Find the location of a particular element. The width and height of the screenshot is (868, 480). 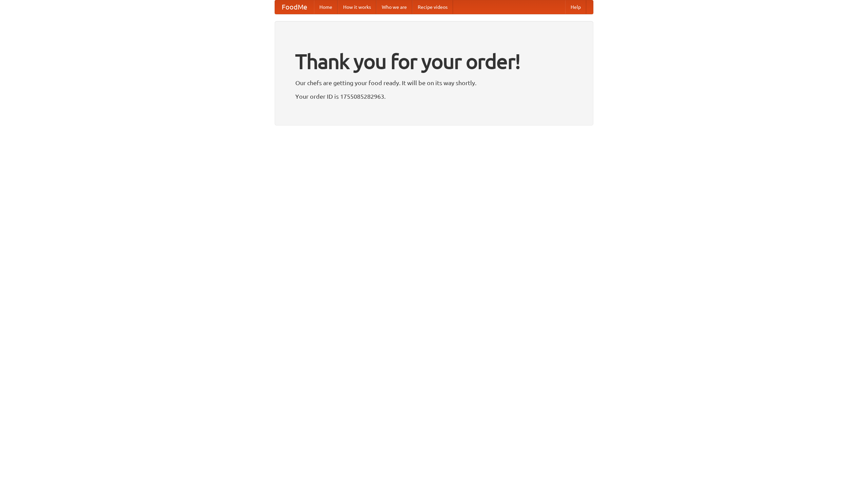

a: Recipe videos is located at coordinates (433, 7).